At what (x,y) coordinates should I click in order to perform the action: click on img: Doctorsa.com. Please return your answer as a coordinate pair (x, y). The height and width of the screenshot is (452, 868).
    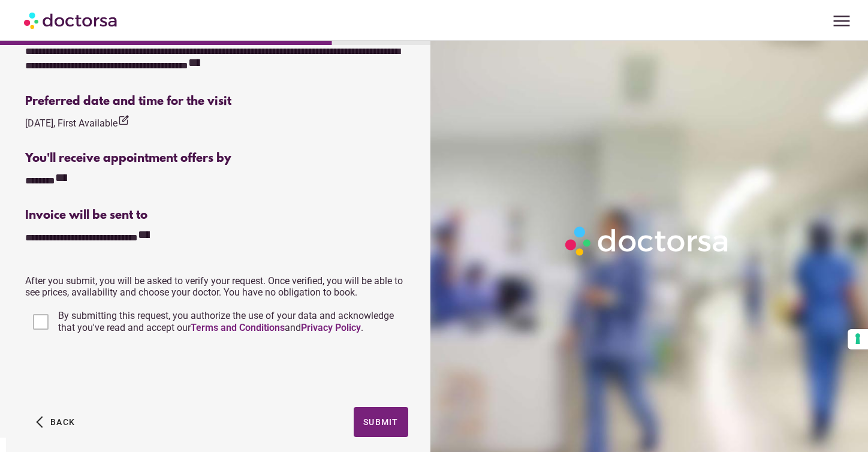
    Looking at the image, I should click on (71, 20).